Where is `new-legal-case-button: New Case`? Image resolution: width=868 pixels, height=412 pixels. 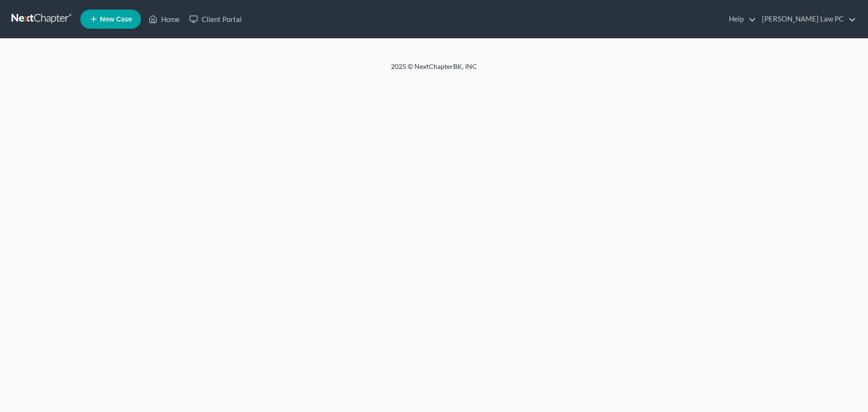
new-legal-case-button: New Case is located at coordinates (110, 19).